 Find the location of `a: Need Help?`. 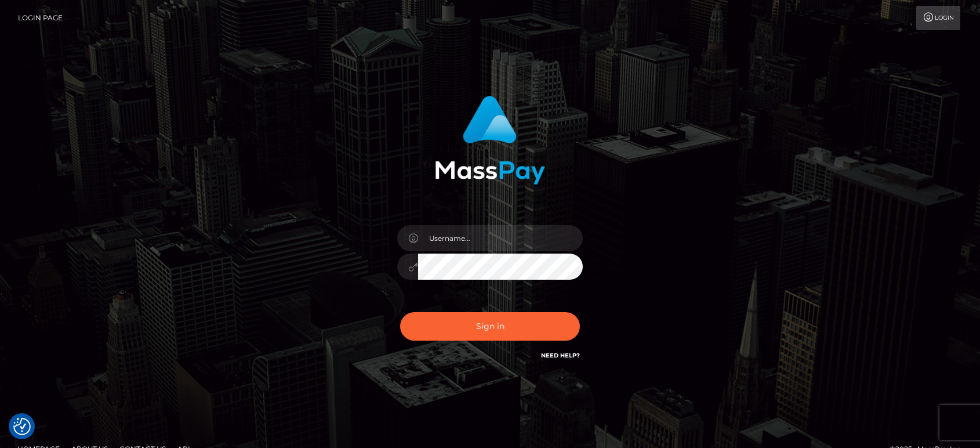

a: Need Help? is located at coordinates (560, 356).